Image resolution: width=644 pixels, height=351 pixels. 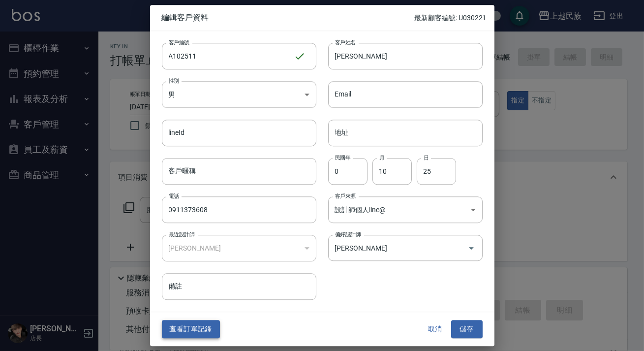 I want to click on button: 取消, so click(x=435, y=329).